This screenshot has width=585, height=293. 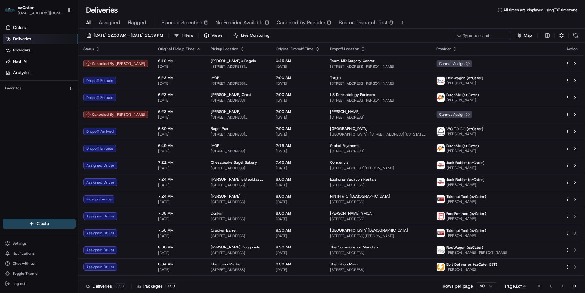 I want to click on span: No Provider Available, so click(x=239, y=23).